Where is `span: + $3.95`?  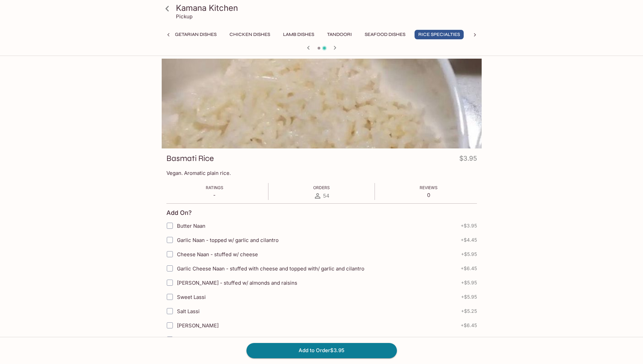 span: + $3.95 is located at coordinates (469, 225).